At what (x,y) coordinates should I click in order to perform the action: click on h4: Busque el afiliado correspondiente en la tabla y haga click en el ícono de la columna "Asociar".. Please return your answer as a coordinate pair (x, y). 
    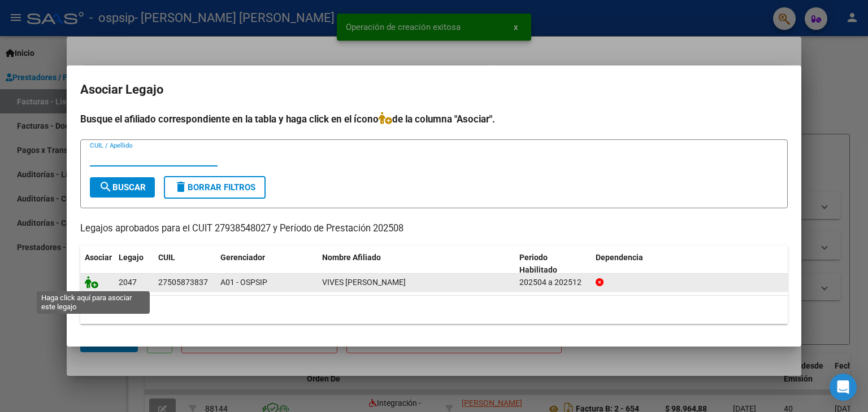
    Looking at the image, I should click on (434, 119).